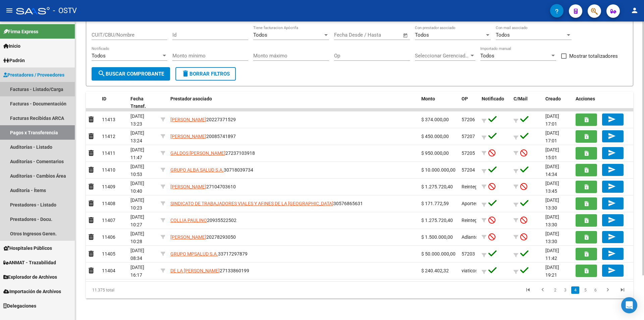 The width and height of the screenshot is (644, 320). What do you see at coordinates (575, 290) in the screenshot?
I see `li: page 4` at bounding box center [575, 290].